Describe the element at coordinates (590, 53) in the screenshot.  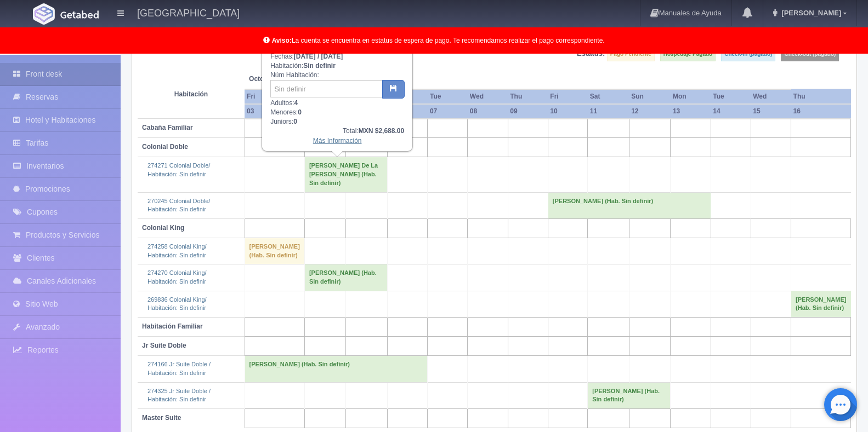
I see `label: Estatus:` at that location.